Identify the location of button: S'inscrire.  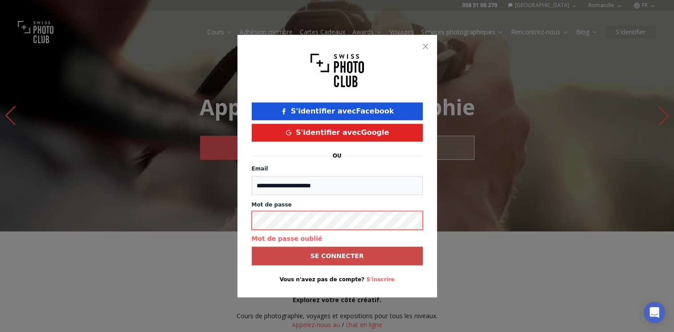
(380, 280).